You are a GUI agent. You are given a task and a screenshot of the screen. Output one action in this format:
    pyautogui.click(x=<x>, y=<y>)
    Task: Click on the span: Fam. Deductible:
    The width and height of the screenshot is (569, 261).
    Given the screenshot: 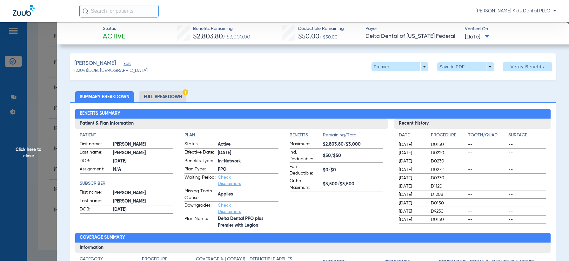 What is the action you would take?
    pyautogui.click(x=305, y=170)
    